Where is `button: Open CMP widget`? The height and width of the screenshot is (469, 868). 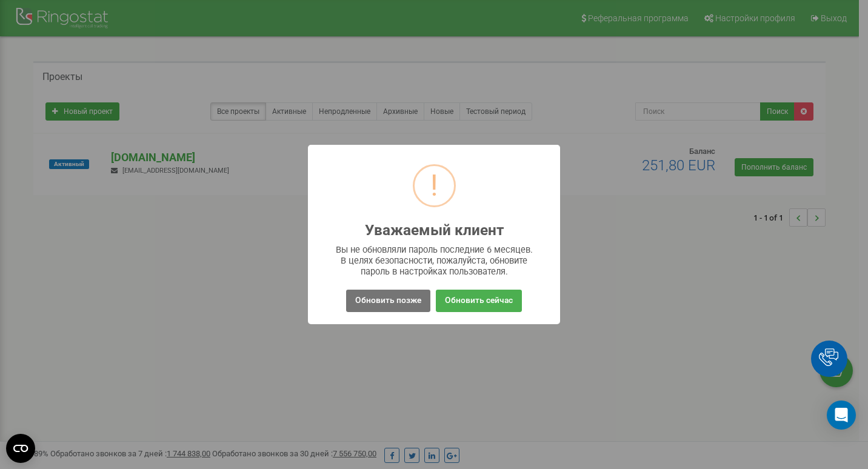 button: Open CMP widget is located at coordinates (20, 449).